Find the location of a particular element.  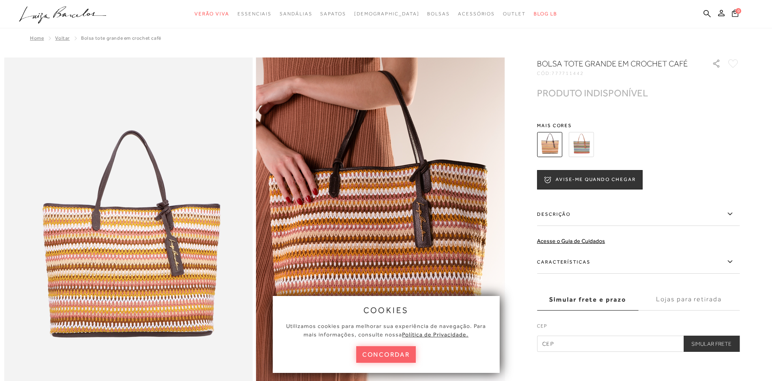

label: Simular frete e prazo is located at coordinates (587, 300).